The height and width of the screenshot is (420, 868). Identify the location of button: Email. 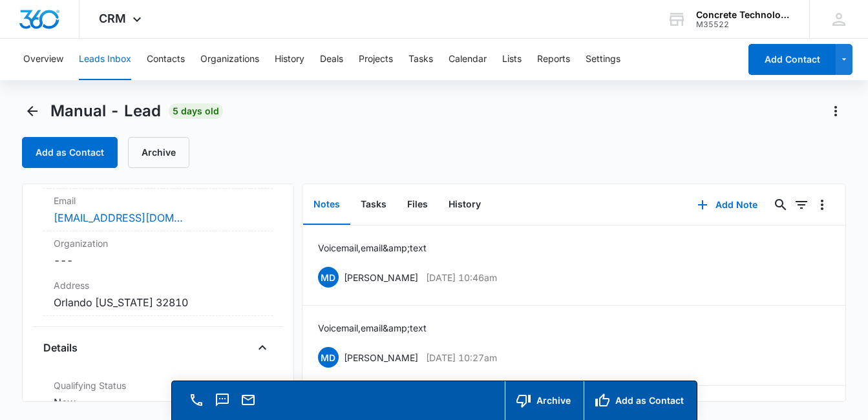
(248, 400).